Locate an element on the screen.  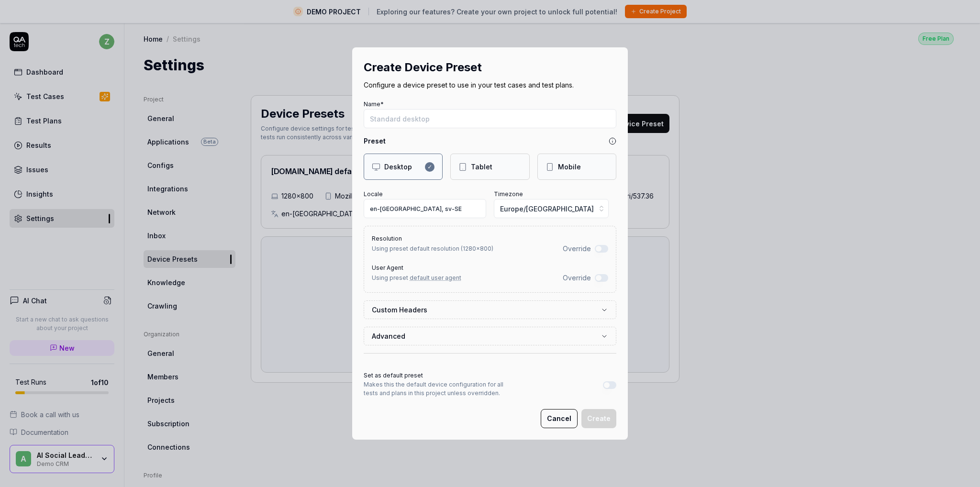
h2: Create Device Preset is located at coordinates (490, 68).